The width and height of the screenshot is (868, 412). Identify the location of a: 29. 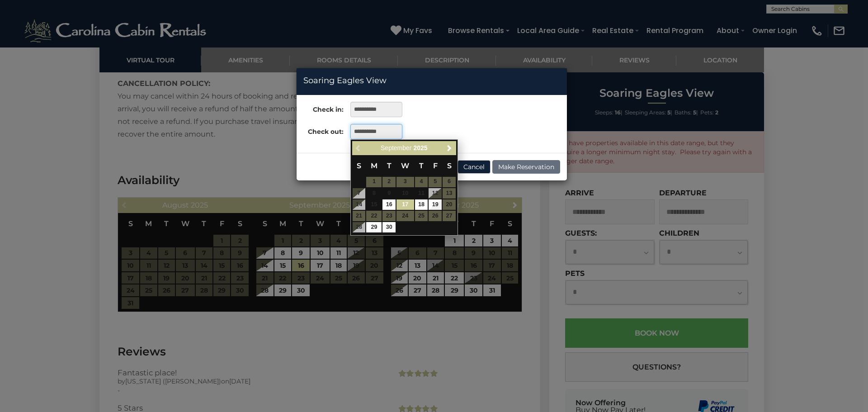
(374, 227).